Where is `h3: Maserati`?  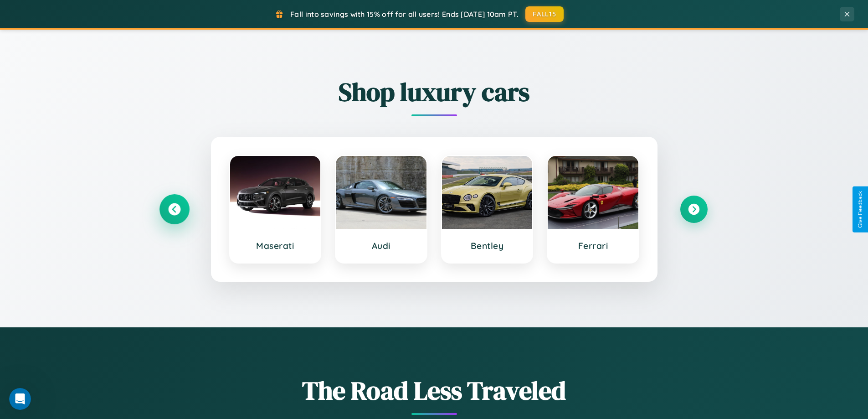
h3: Maserati is located at coordinates (275, 245).